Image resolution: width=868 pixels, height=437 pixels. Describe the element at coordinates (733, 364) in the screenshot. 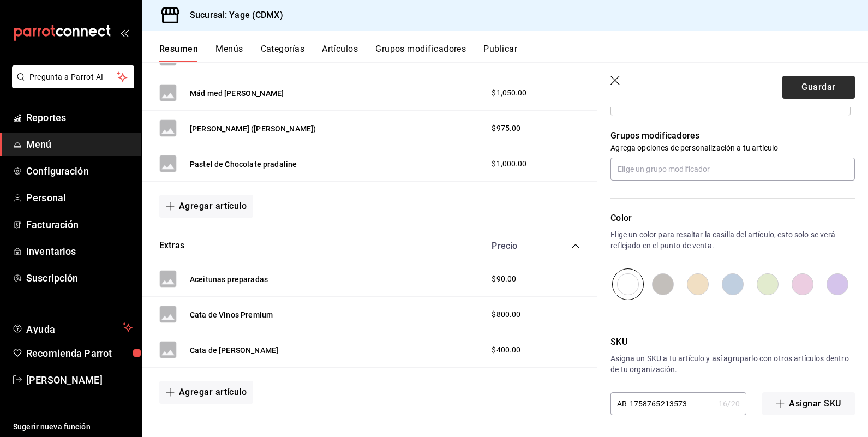

I see `p: Asigna un SKU a tu artículo y así agruparlo con otros artículos dentro de tu organización.` at that location.